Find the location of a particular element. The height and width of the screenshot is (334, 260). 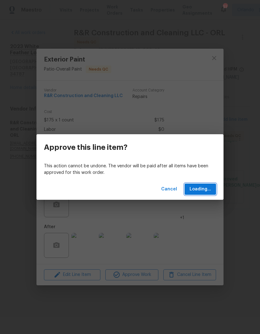

h3: Approve this line item? is located at coordinates (86, 147).